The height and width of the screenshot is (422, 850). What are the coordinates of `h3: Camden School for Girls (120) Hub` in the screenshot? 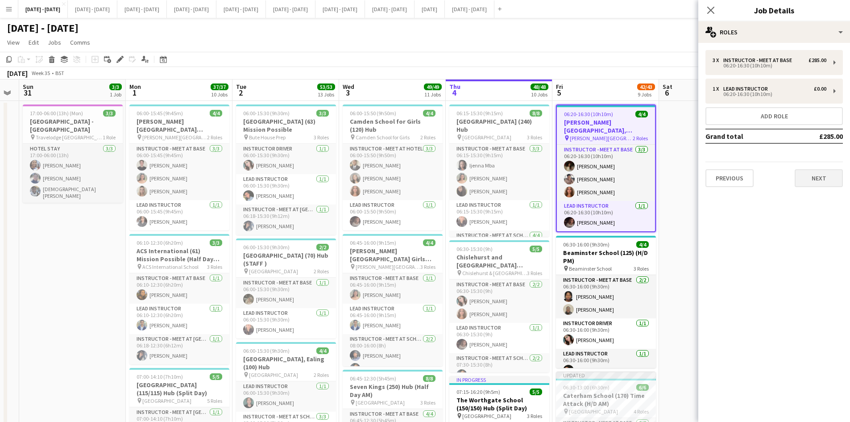 It's located at (393, 125).